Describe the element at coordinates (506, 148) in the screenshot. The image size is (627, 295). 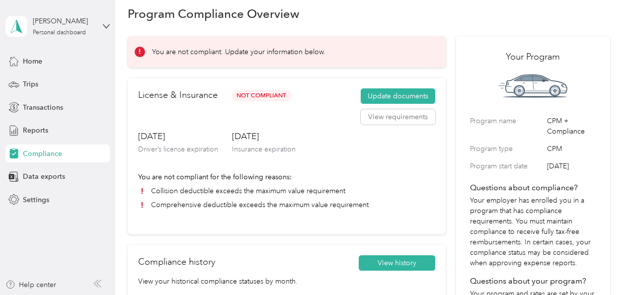
I see `label: Program type` at that location.